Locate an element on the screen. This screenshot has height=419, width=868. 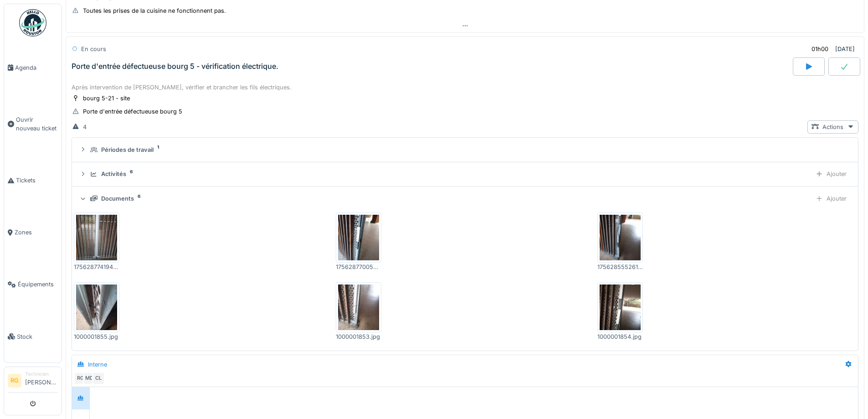
div: bourg 5-21 - site is located at coordinates (106, 98).